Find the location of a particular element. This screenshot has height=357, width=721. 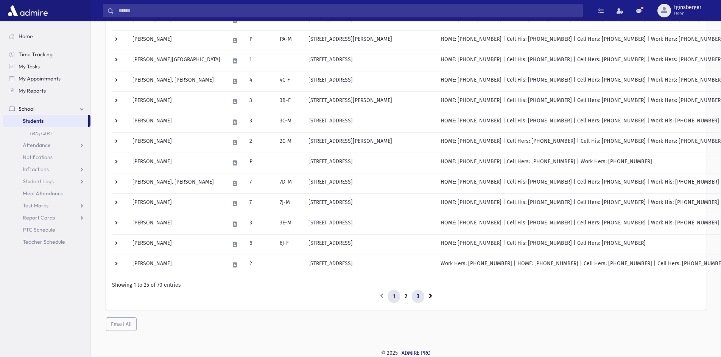

div: © 2025 - is located at coordinates (405, 353).